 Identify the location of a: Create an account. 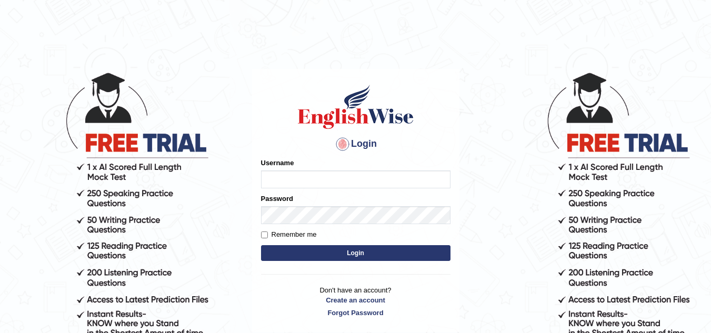
(356, 300).